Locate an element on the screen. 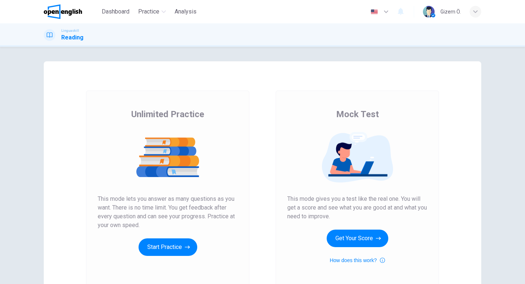 The width and height of the screenshot is (525, 284). a: OpenEnglish logo is located at coordinates (71, 12).